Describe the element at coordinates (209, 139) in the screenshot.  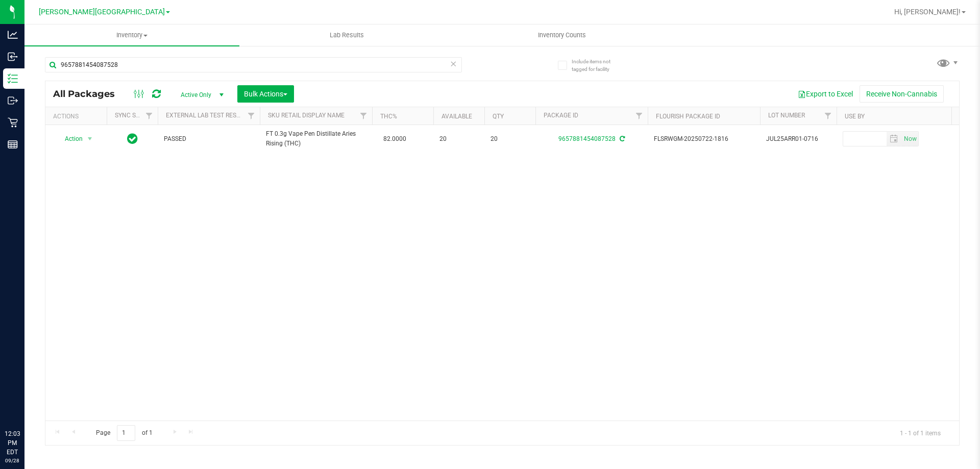
I see `span: PASSED` at that location.